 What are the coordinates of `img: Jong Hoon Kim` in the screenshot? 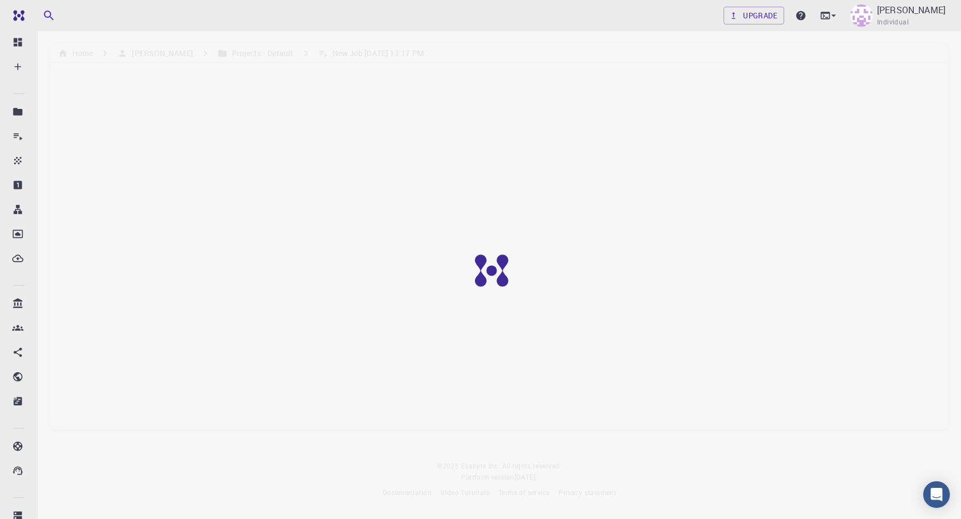 It's located at (861, 16).